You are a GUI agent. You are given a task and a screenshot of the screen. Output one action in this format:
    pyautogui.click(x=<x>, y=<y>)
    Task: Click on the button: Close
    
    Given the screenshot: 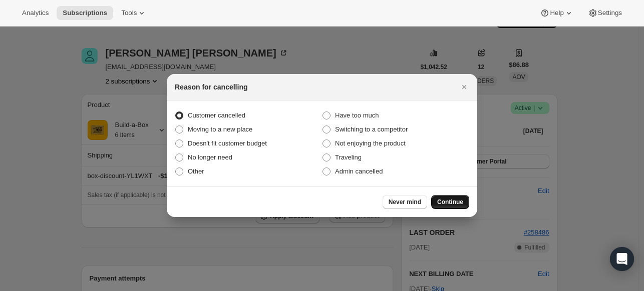 What is the action you would take?
    pyautogui.click(x=464, y=87)
    